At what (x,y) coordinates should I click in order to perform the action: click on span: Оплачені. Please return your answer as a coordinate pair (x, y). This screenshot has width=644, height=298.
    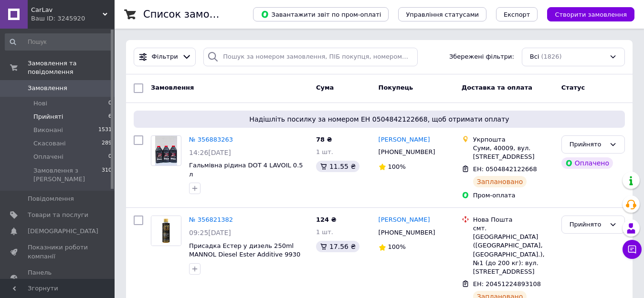
    Looking at the image, I should click on (48, 157).